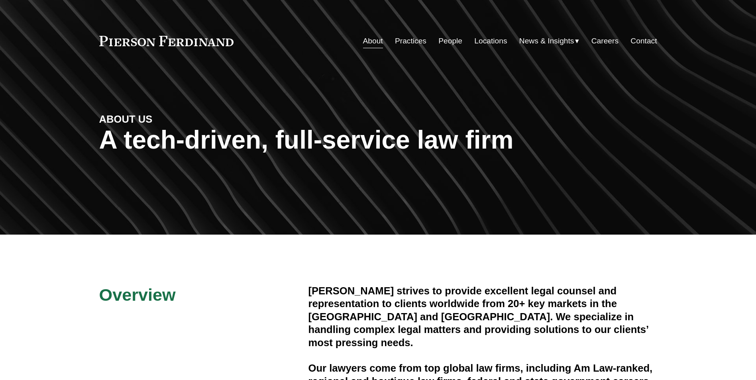  Describe the element at coordinates (549, 41) in the screenshot. I see `a: folder dropdown` at that location.